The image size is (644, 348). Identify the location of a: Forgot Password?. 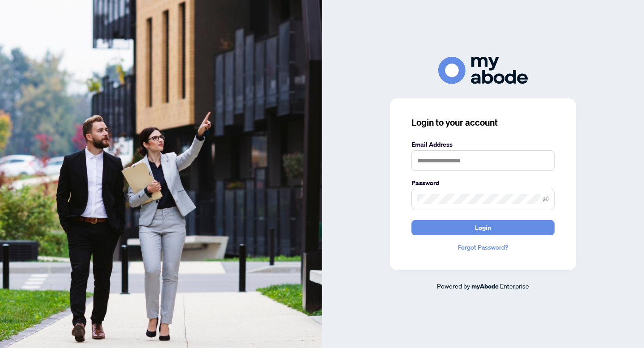
(483, 247).